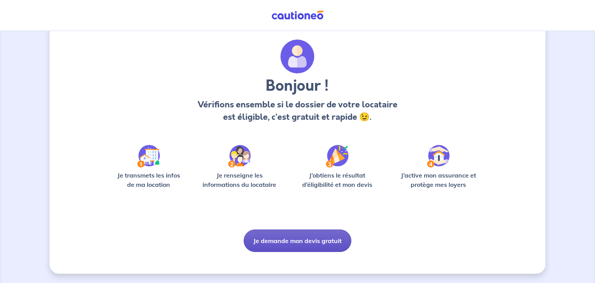  I want to click on p: Je renseigne les informations du locataire, so click(239, 180).